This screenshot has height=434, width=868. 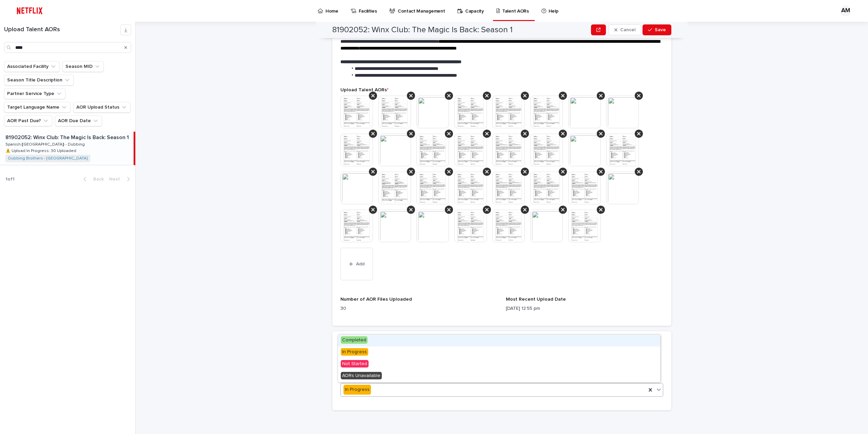 I want to click on button: Season Title Description, so click(x=38, y=80).